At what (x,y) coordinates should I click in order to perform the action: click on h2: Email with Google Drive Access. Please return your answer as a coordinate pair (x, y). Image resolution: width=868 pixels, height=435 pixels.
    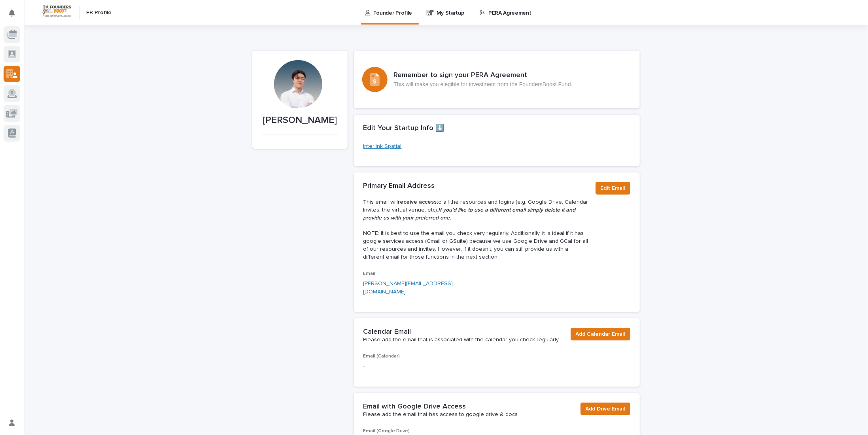
    Looking at the image, I should click on (415, 407).